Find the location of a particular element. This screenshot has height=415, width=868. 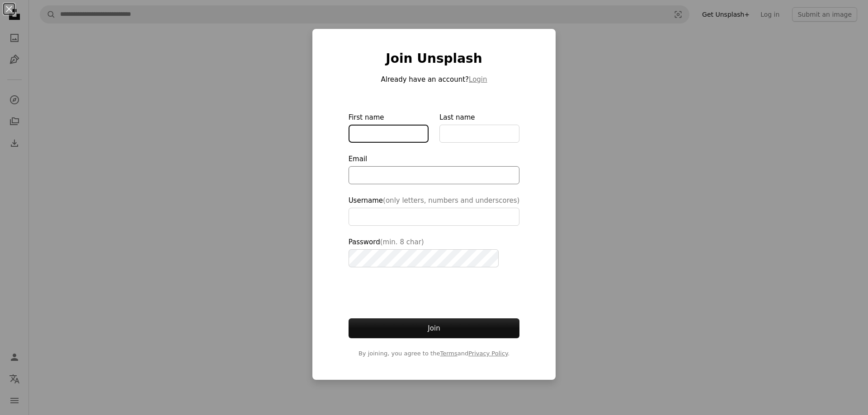

span: By joining, you agree to the and . is located at coordinates (434, 354).